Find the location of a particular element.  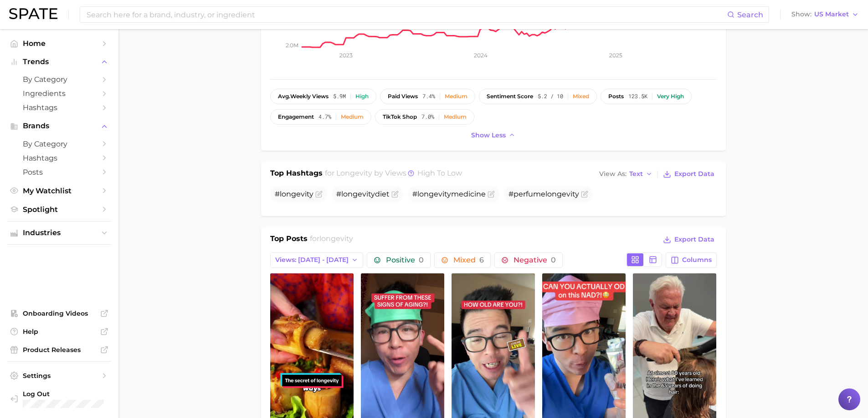

span: weekly views is located at coordinates (303, 97).